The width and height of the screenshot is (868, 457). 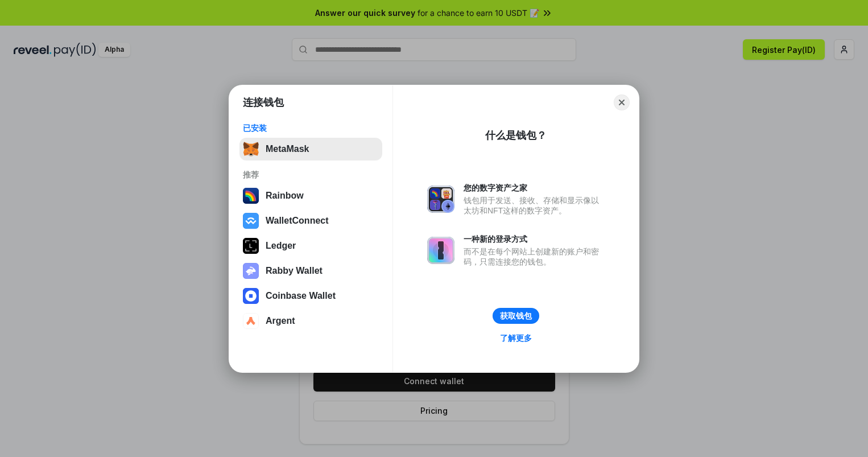 What do you see at coordinates (310, 175) in the screenshot?
I see `div: 推荐` at bounding box center [310, 175].